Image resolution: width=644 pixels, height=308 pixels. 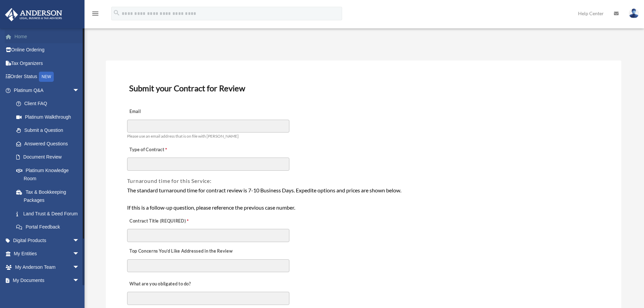 I want to click on a: Answered Questions, so click(x=49, y=144).